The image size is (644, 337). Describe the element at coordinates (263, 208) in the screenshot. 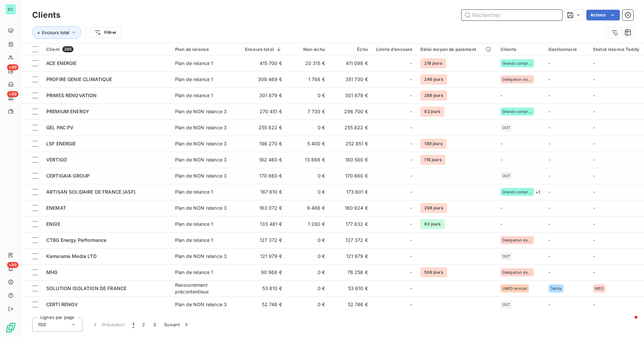

I see `td: 163 072 €` at that location.